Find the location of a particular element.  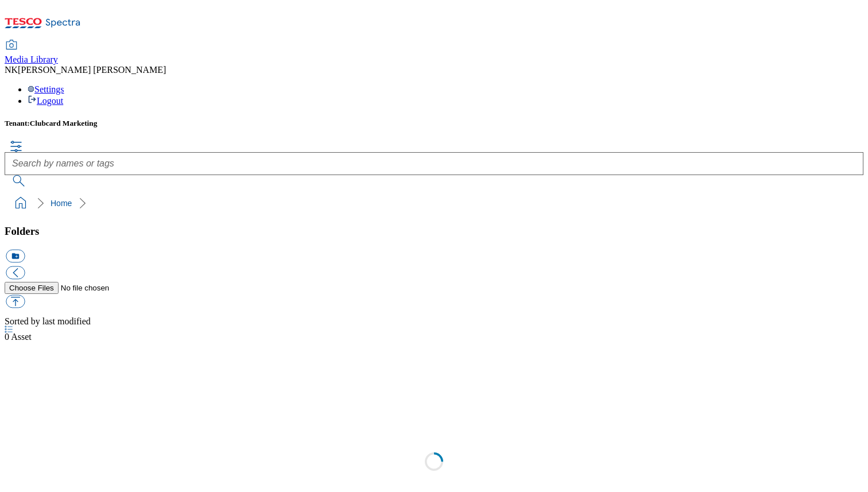

a: Media Library is located at coordinates (31, 53).